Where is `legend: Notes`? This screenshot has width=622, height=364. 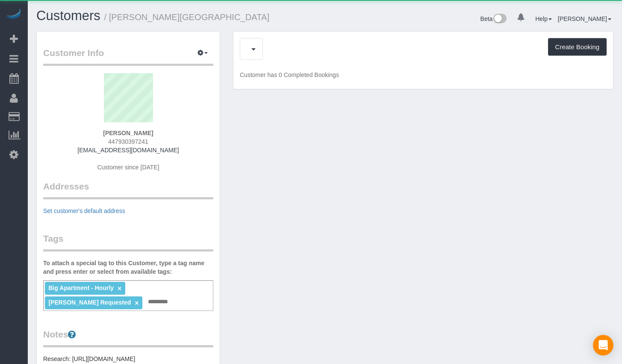
legend: Notes is located at coordinates (129, 337).